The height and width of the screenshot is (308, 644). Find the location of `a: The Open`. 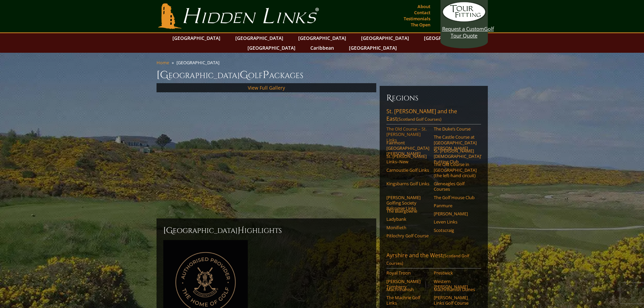

a: The Open is located at coordinates (420, 24).